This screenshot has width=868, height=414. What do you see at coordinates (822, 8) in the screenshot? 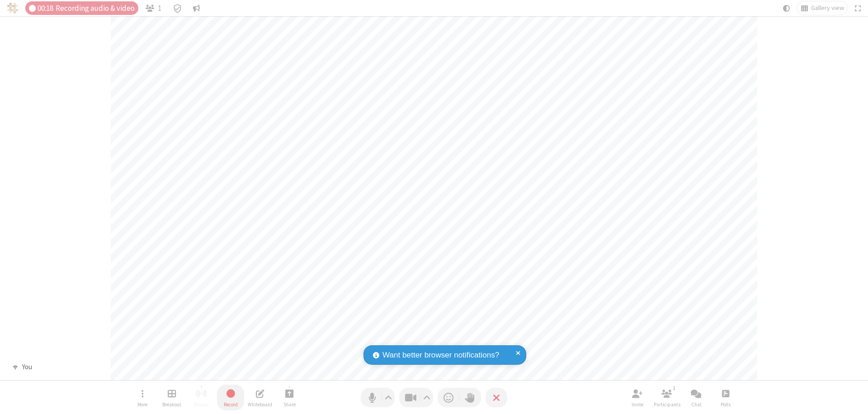
I see `button: Change layout` at bounding box center [822, 8].